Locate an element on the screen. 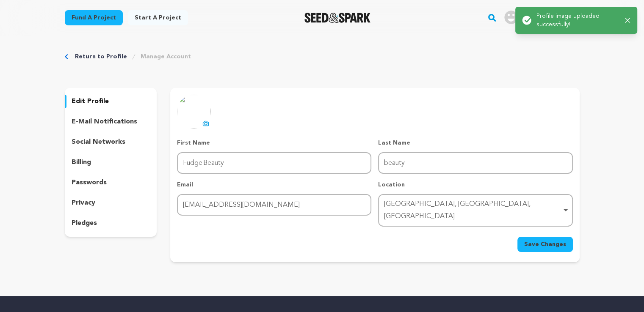  button: edit profile is located at coordinates (111, 102).